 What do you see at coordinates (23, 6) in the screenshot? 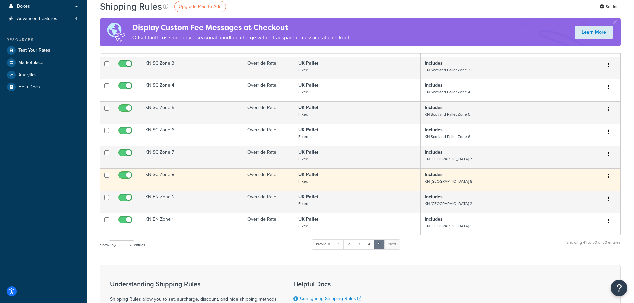
I see `span: Boxes` at bounding box center [23, 6].